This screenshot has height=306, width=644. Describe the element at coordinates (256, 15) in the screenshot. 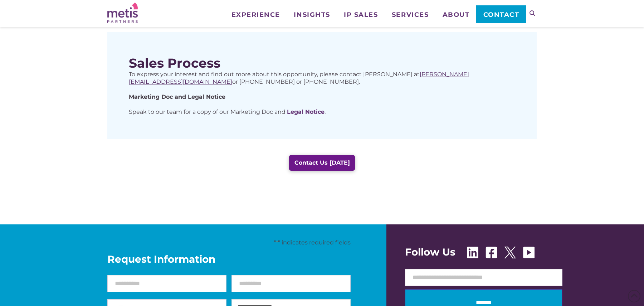

I see `span: Experience` at that location.